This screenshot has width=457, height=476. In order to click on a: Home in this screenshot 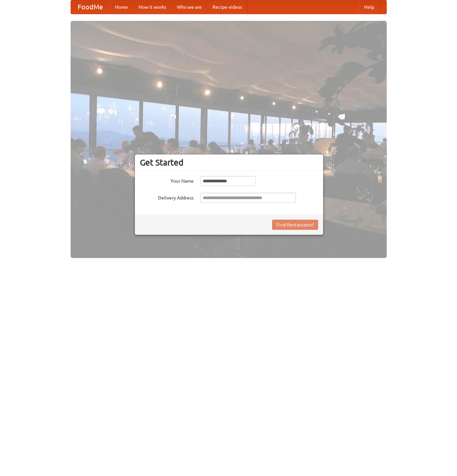, I will do `click(122, 7)`.